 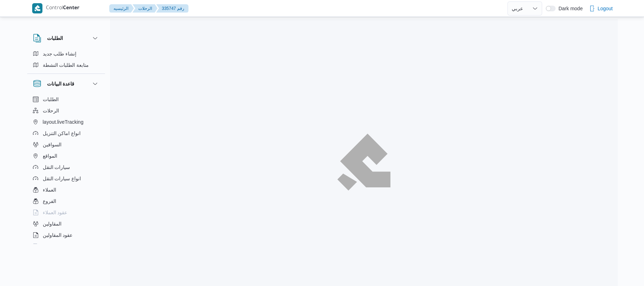 I want to click on span: العملاء, so click(x=49, y=190).